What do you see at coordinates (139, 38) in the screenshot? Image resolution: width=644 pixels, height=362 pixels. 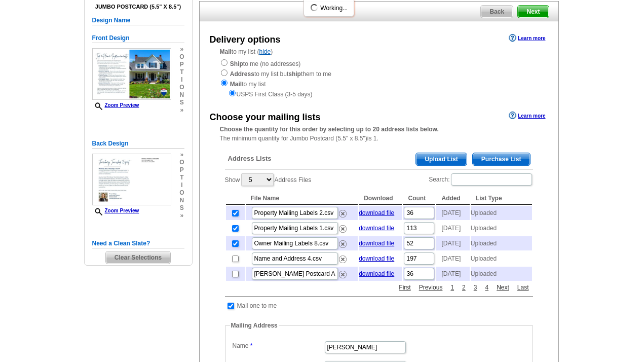 I see `h5: Front Design` at bounding box center [139, 38].